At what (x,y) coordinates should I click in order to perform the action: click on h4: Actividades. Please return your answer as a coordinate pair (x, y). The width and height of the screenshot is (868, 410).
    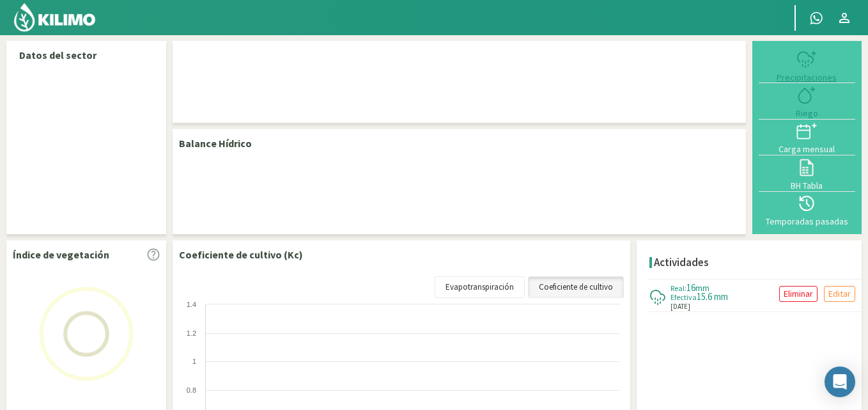
    Looking at the image, I should click on (681, 262).